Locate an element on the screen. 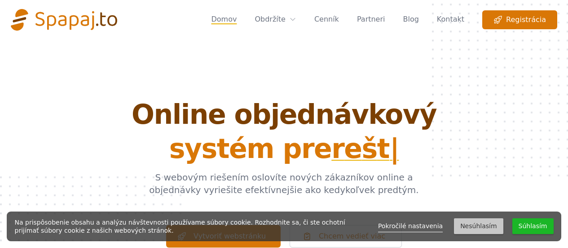 The width and height of the screenshot is (568, 248). span: Online objednávkový is located at coordinates (284, 114).